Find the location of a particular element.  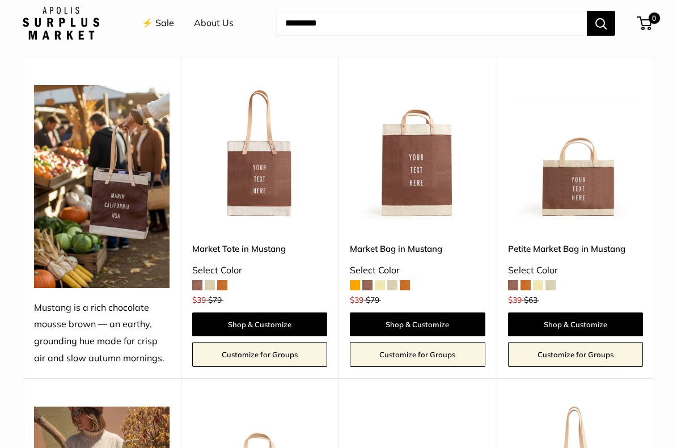

a: Market Bag in MustangMarket Bag in Mustang is located at coordinates (417, 153).